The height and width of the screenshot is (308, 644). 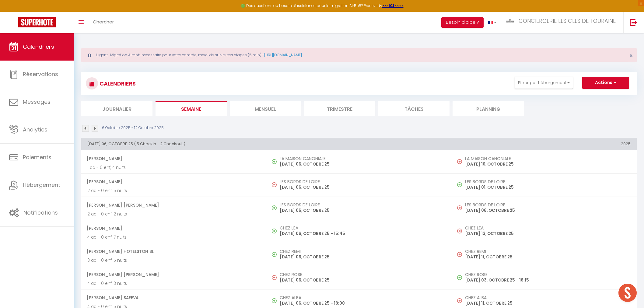 What do you see at coordinates (117, 108) in the screenshot?
I see `li: Journalier` at bounding box center [117, 108].